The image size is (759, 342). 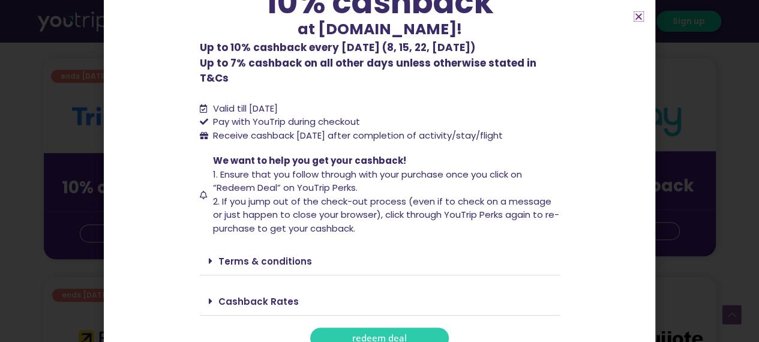 I want to click on span: We want to help you get your cashback!, so click(x=309, y=160).